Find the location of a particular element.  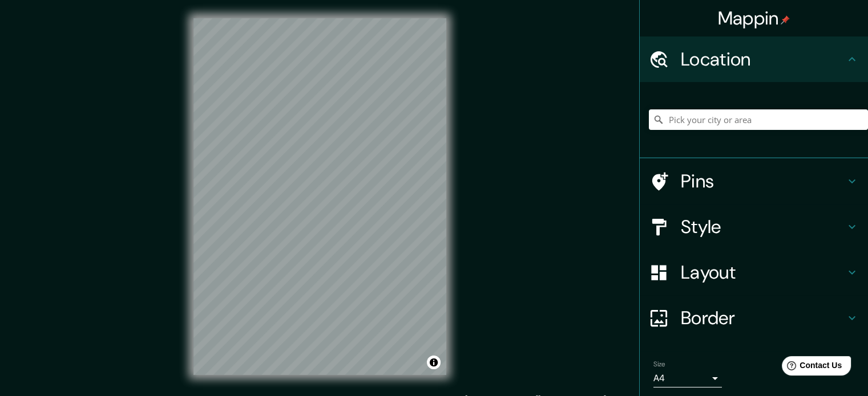

h4: Border is located at coordinates (763, 318).